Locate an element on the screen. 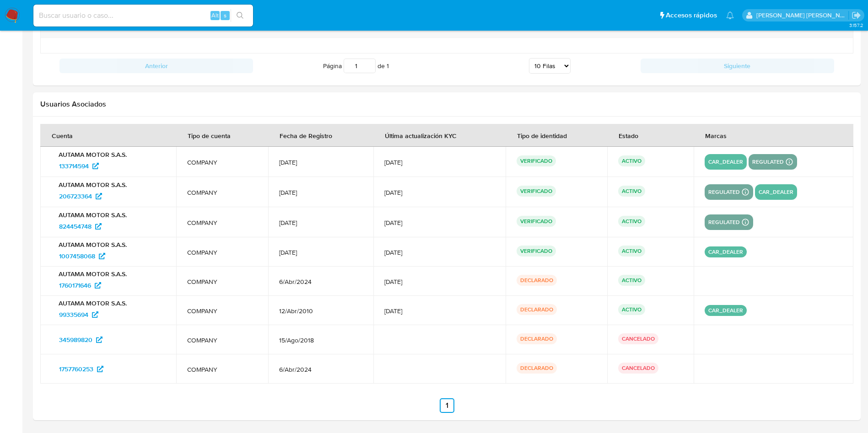  span: s is located at coordinates (225, 15).